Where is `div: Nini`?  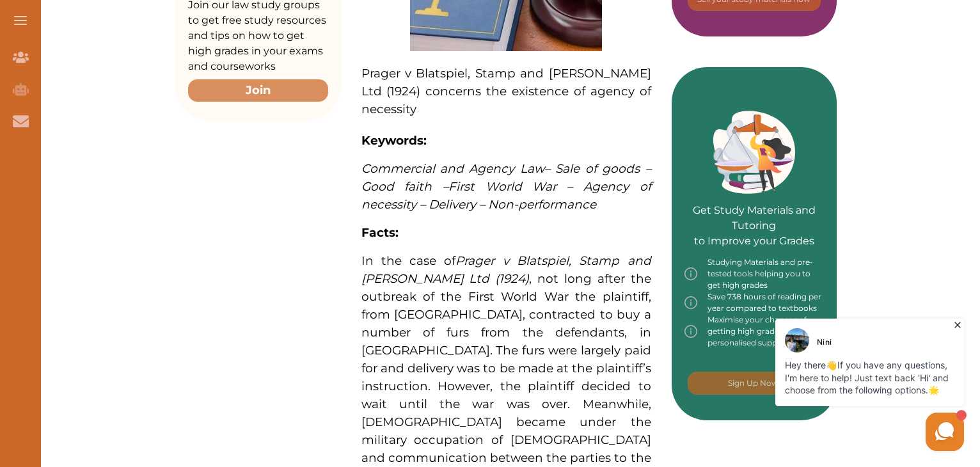 div: Nini is located at coordinates (151, 28).